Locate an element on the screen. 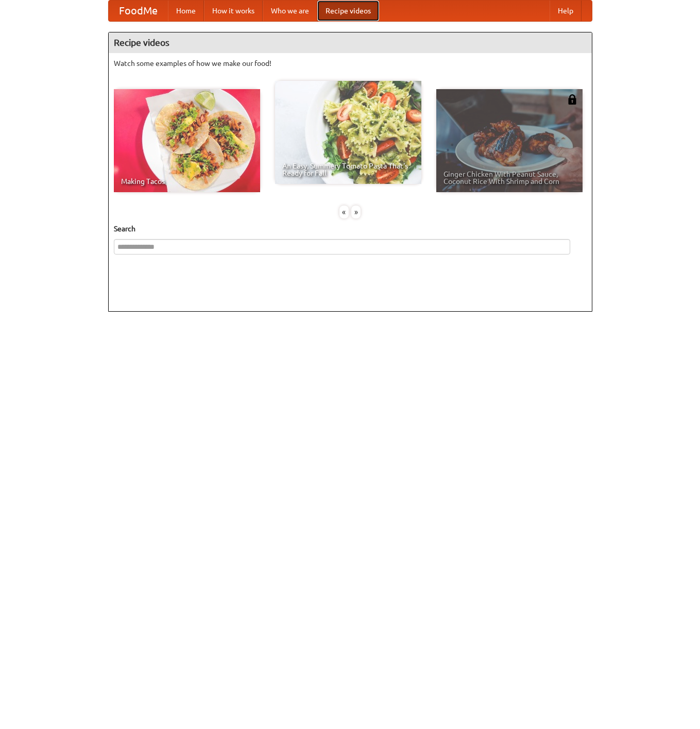 This screenshot has height=729, width=700. h4: Recipe videos is located at coordinates (350, 43).